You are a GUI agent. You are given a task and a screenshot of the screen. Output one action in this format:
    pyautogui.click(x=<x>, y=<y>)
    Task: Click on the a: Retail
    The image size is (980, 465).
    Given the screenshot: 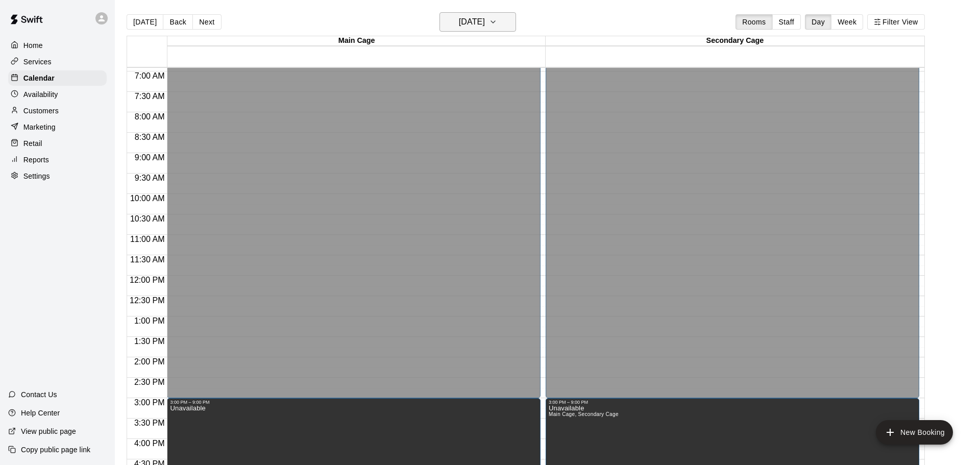 What is the action you would take?
    pyautogui.click(x=57, y=144)
    